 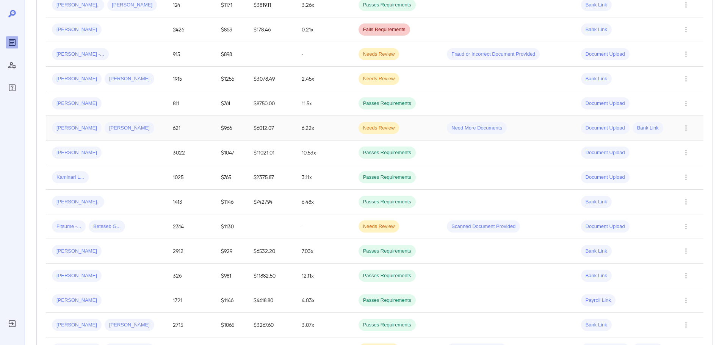 What do you see at coordinates (272, 103) in the screenshot?
I see `td: $8750.00` at bounding box center [272, 103].